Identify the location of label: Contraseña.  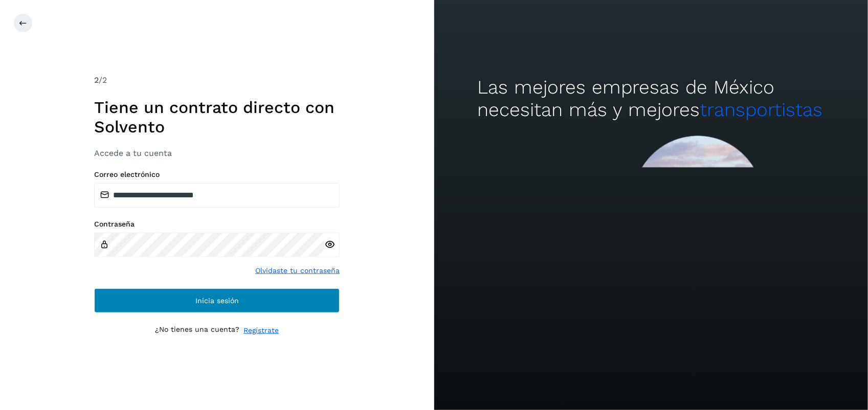
(217, 224).